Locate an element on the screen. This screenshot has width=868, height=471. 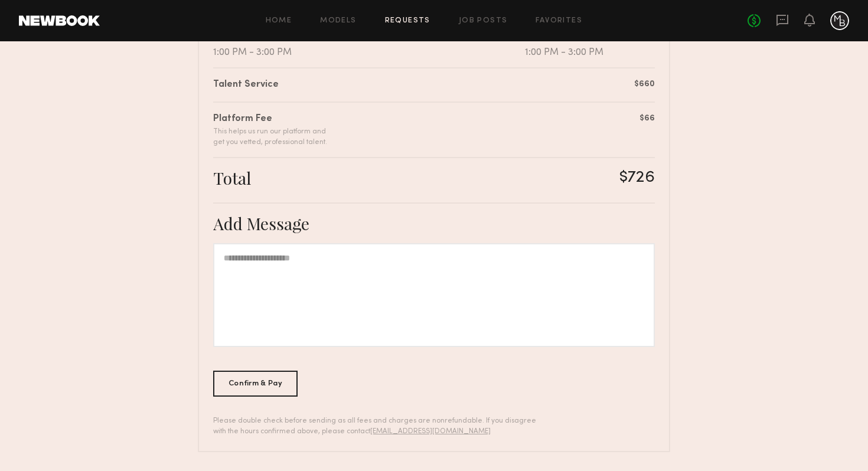
div: Confirm & Pay is located at coordinates (255, 383).